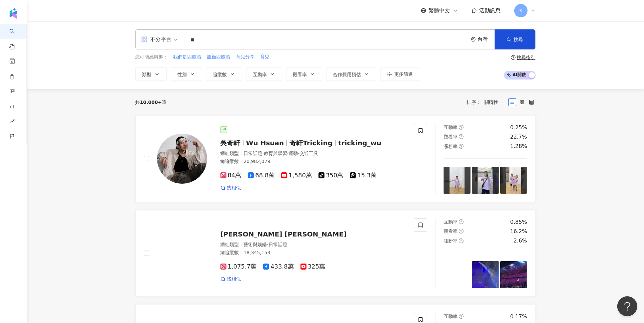 Image resolution: width=644 pixels, height=323 pixels. What do you see at coordinates (255, 244) in the screenshot?
I see `span: 藝術與娛樂` at bounding box center [255, 244].